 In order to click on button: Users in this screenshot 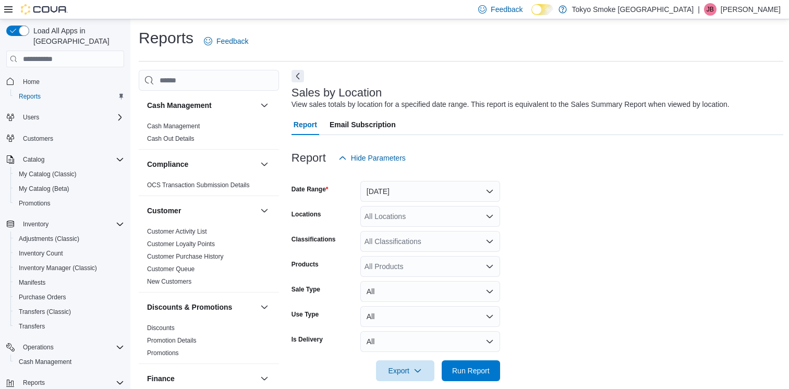, I will do `click(65, 117)`.